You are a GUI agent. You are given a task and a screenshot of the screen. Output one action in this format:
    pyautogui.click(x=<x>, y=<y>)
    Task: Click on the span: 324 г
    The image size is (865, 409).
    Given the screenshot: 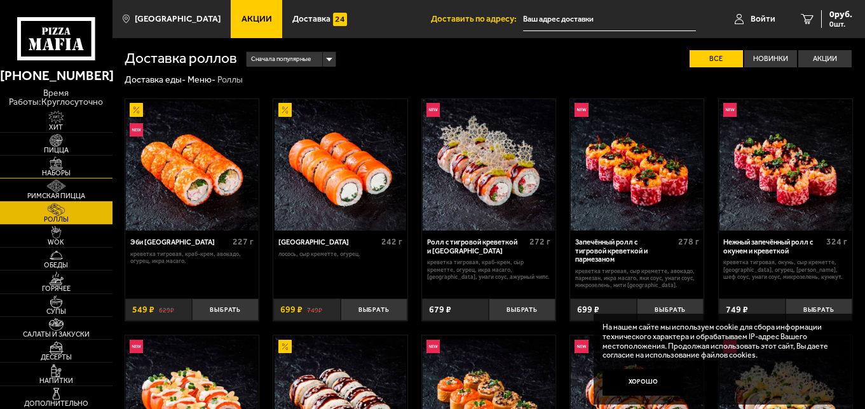 What is the action you would take?
    pyautogui.click(x=836, y=242)
    